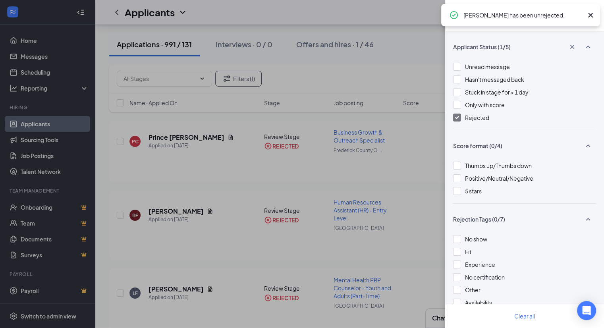  What do you see at coordinates (494, 79) in the screenshot?
I see `span: Hasn't messaged back` at bounding box center [494, 79].